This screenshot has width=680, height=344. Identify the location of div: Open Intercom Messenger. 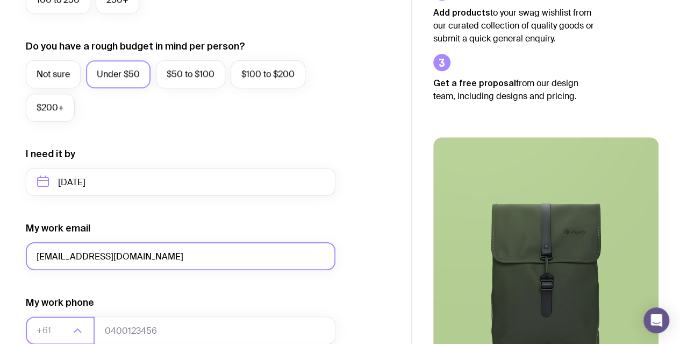
(657, 320).